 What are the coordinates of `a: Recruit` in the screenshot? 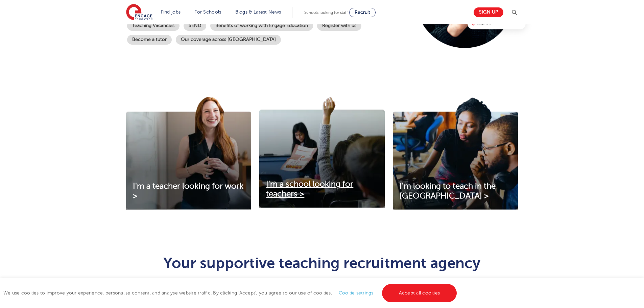 It's located at (363, 12).